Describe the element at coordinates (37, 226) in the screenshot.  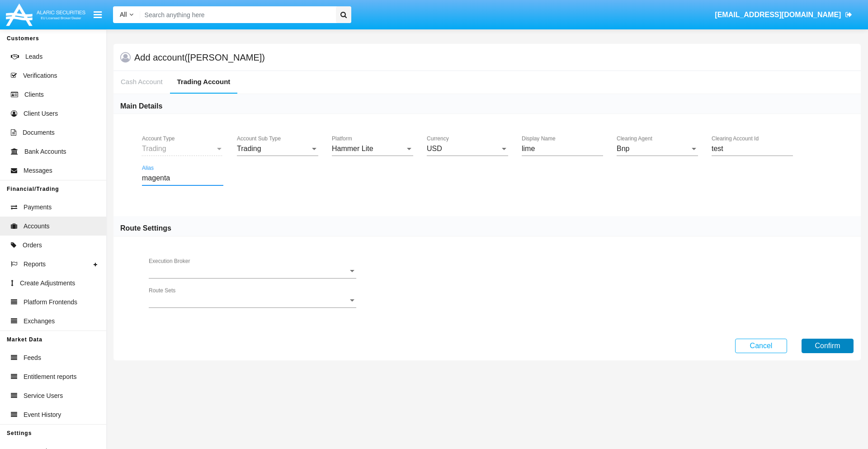
I see `span: Accounts` at that location.